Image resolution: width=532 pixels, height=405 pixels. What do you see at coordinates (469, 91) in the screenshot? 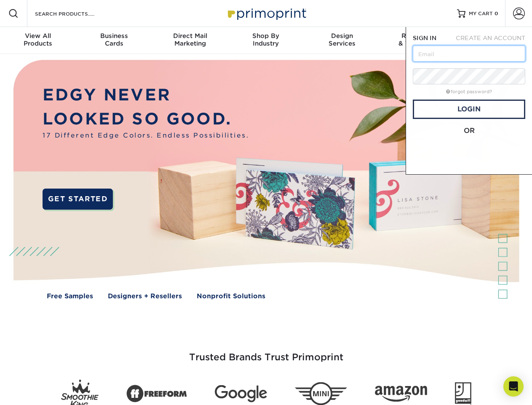
I see `a: forgot password?` at bounding box center [469, 91].